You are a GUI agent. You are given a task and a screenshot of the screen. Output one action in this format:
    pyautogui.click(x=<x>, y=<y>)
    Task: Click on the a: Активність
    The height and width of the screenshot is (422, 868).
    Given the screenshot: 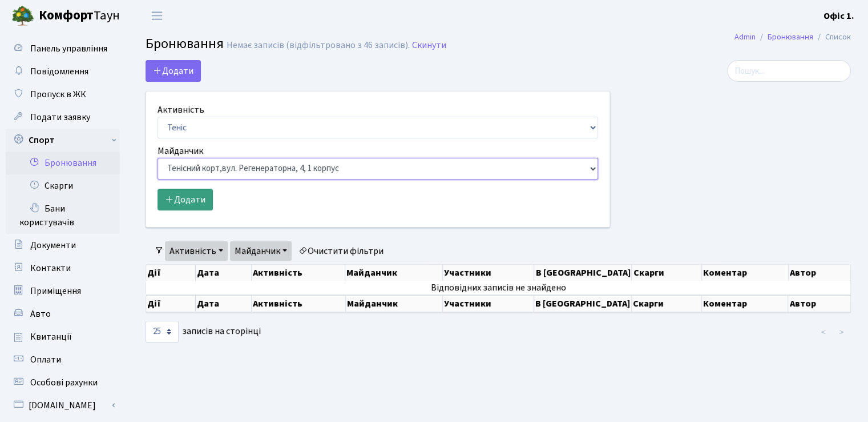 What is the action you would take?
    pyautogui.click(x=196, y=251)
    